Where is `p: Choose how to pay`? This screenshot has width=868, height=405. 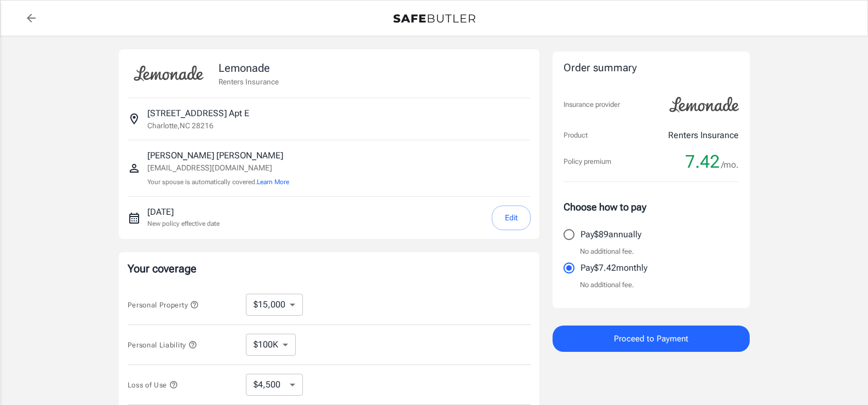
p: Choose how to pay is located at coordinates (651, 207).